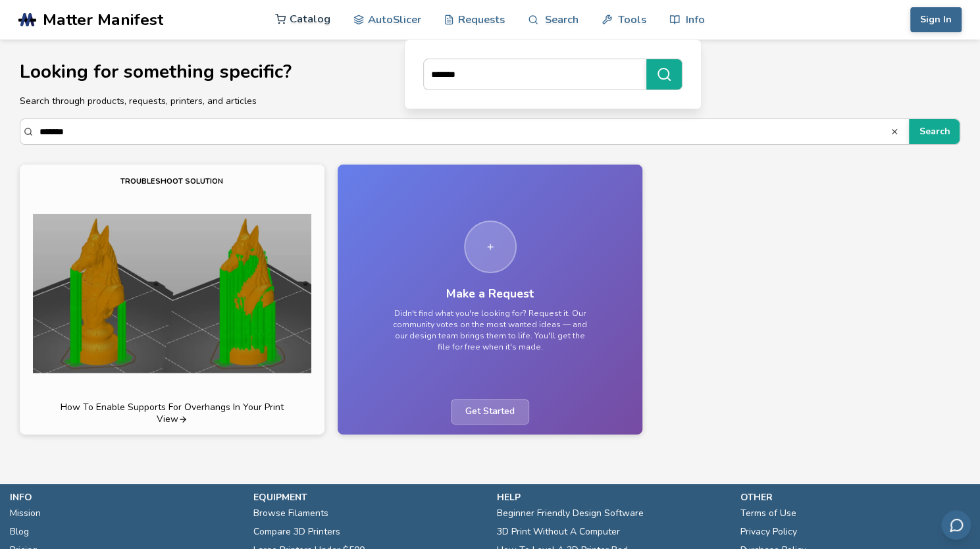  Describe the element at coordinates (490, 294) in the screenshot. I see `h3: Make a Request` at that location.